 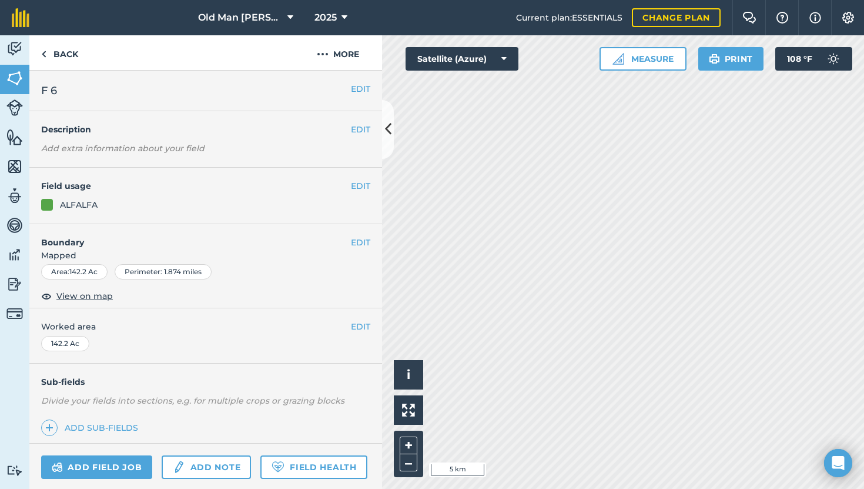 I want to click on div: Perimeter : 1.874 miles, so click(x=163, y=272).